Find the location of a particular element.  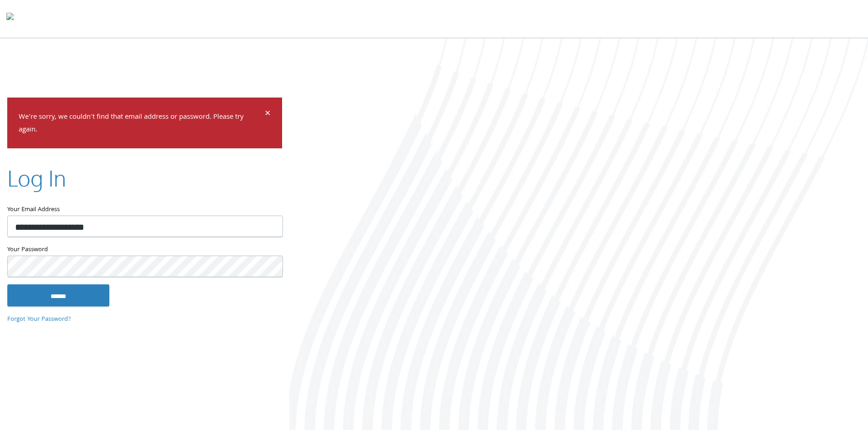

p: We're sorry, we couldn't find that email address or password. Please try again. is located at coordinates (141, 124).